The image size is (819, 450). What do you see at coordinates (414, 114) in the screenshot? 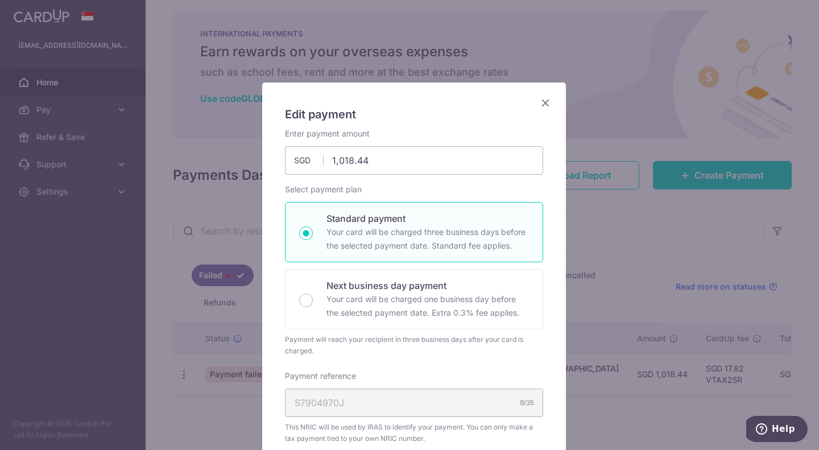
I see `h5: Edit payment` at bounding box center [414, 114].